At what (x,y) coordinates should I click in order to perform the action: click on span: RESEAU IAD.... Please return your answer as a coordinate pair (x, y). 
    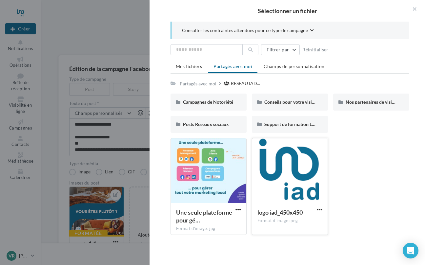
    Looking at the image, I should click on (245, 84).